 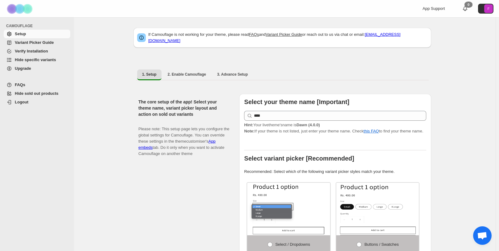 What do you see at coordinates (184, 138) in the screenshot?
I see `p: Please note: This setup page lets you configure the global settings for Camouflage. You can overr...` at bounding box center [184, 138].